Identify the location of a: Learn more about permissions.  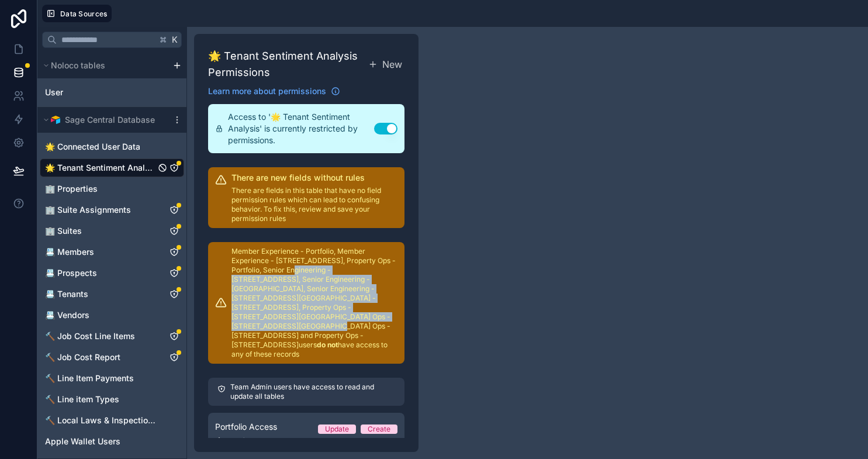
(275, 92).